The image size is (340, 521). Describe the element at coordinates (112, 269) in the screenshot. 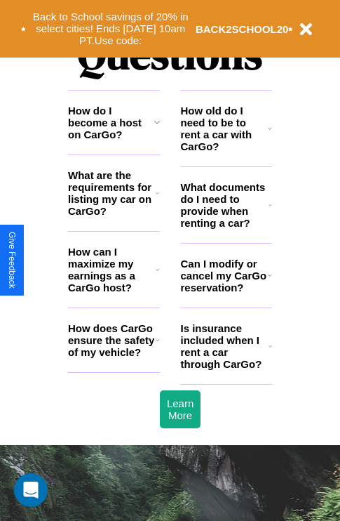

I see `h3: How can I maximize my earnings as a CarGo host?` at that location.